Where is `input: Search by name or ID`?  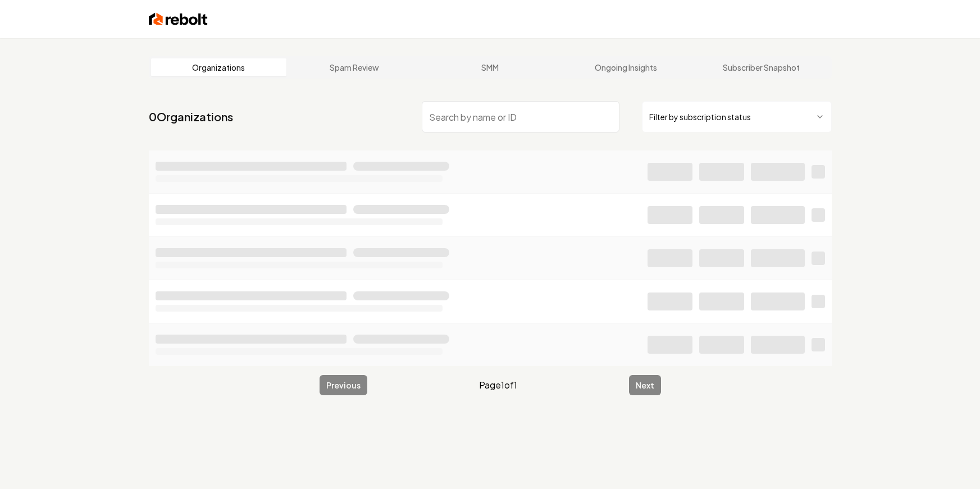 input: Search by name or ID is located at coordinates (520, 116).